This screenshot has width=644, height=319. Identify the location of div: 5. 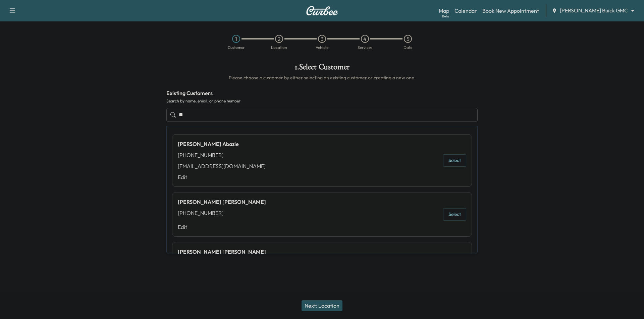
(408, 39).